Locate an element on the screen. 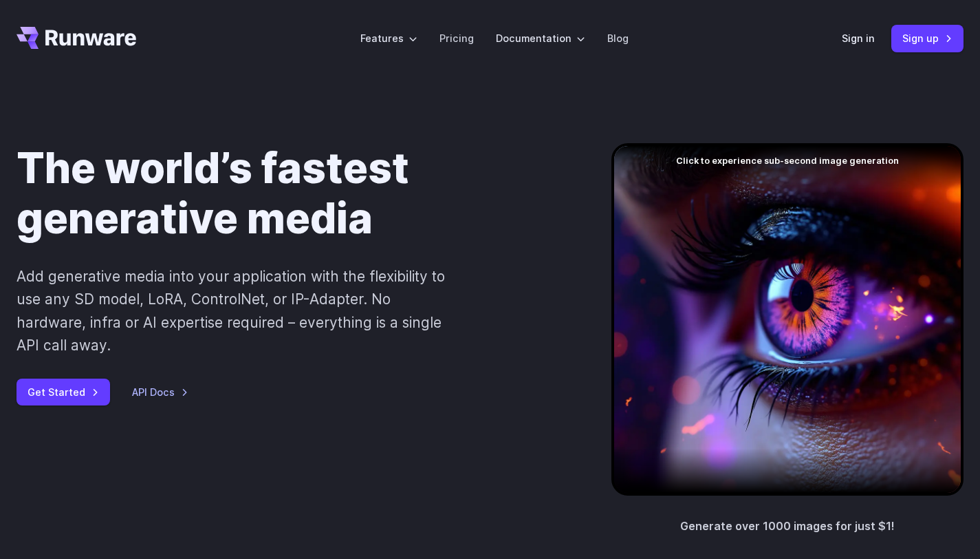  h1: The world’s fastest generative media is located at coordinates (291, 193).